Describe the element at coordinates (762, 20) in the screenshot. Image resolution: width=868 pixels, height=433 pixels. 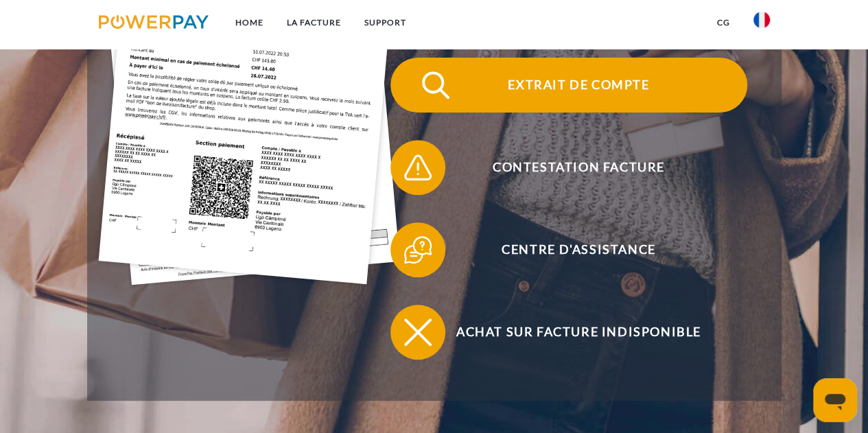
I see `img: fr` at that location.